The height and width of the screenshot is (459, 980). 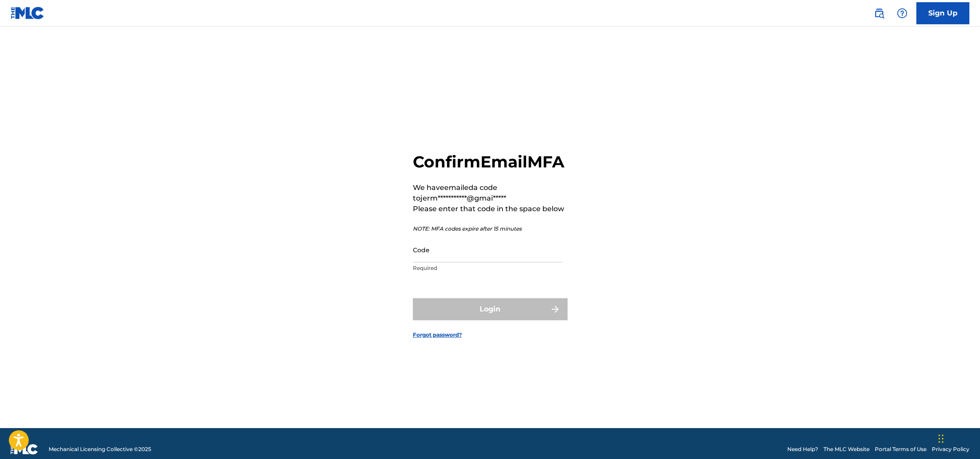 I want to click on span: Mechanical Licensing Collective © 2025, so click(x=100, y=449).